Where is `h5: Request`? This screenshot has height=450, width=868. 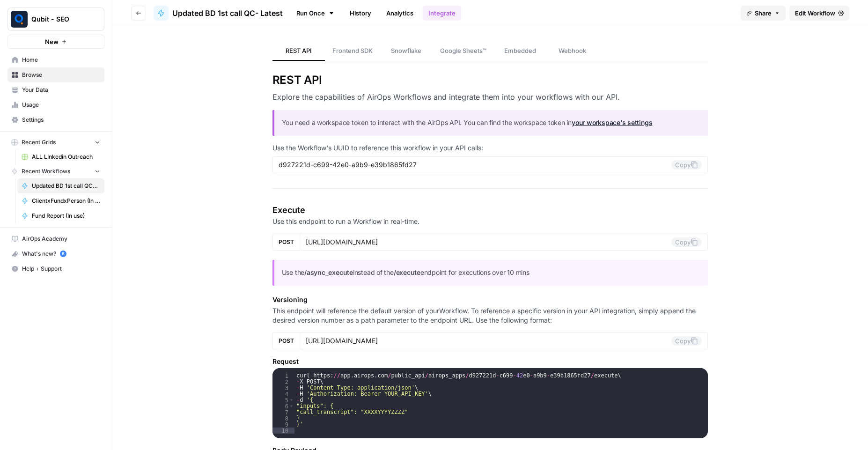 h5: Request is located at coordinates (490, 361).